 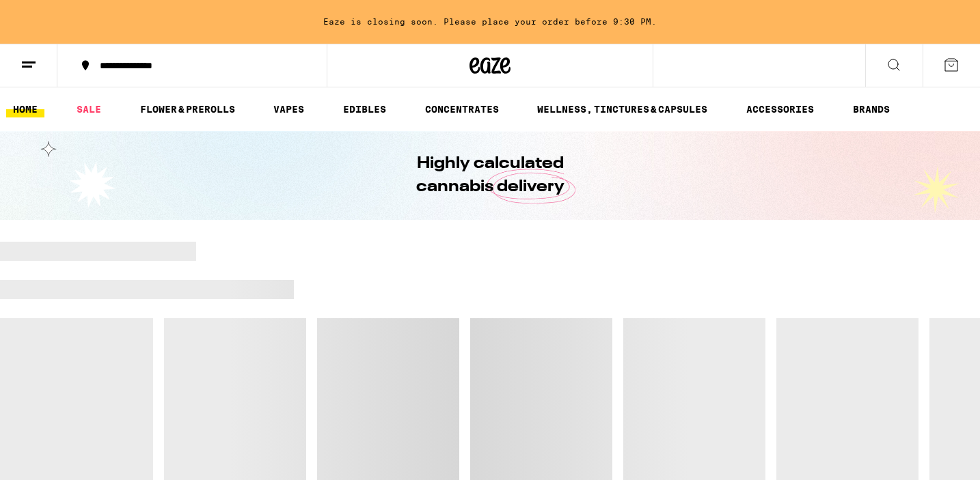 What do you see at coordinates (364, 110) in the screenshot?
I see `a: EDIBLES` at bounding box center [364, 110].